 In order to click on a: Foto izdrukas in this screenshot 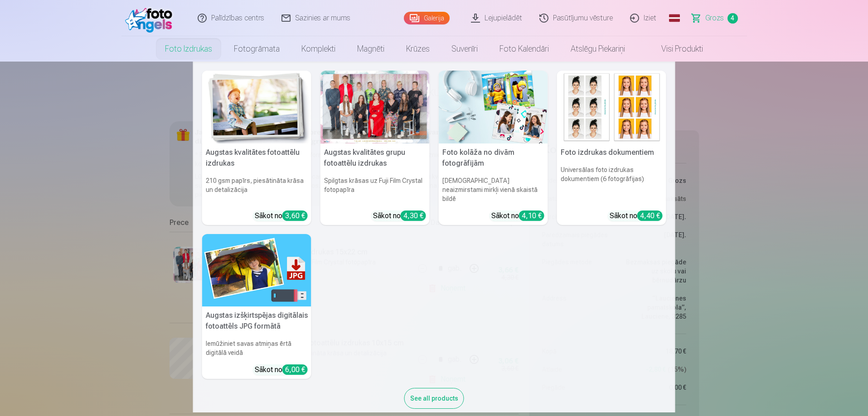, I will do `click(189, 49)`.